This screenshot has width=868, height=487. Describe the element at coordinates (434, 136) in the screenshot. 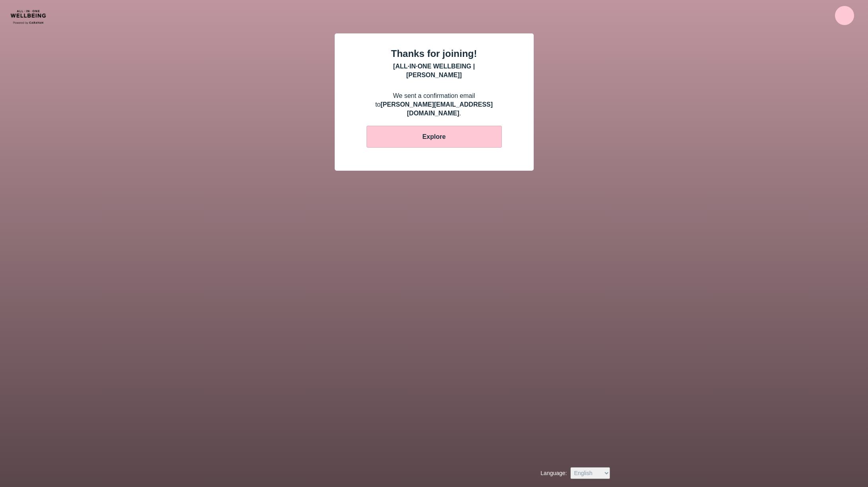

I see `button: Explore` at that location.